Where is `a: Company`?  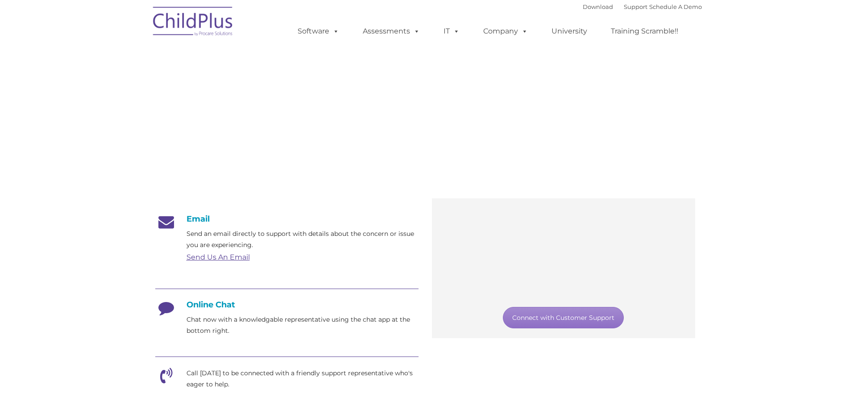
a: Company is located at coordinates (506, 31).